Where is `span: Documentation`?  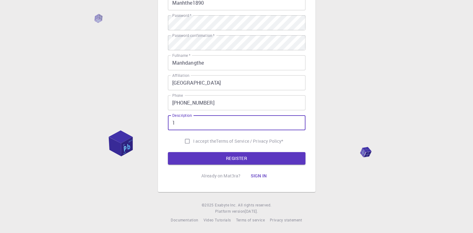
span: Documentation is located at coordinates (184, 220).